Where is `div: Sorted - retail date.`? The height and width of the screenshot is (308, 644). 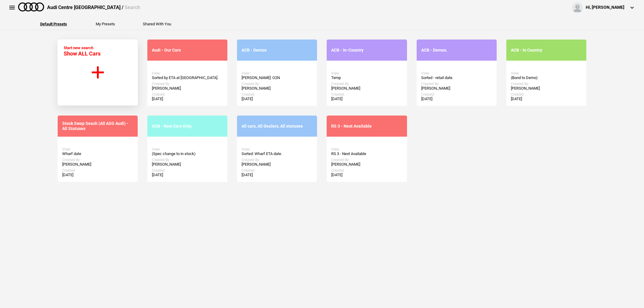
div: Sorted - retail date. is located at coordinates (457, 78).